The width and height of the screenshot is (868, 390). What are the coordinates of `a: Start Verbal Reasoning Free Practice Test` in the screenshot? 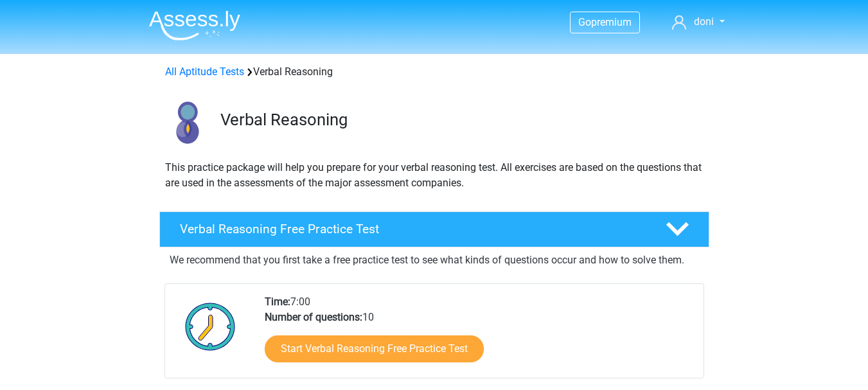 It's located at (374, 349).